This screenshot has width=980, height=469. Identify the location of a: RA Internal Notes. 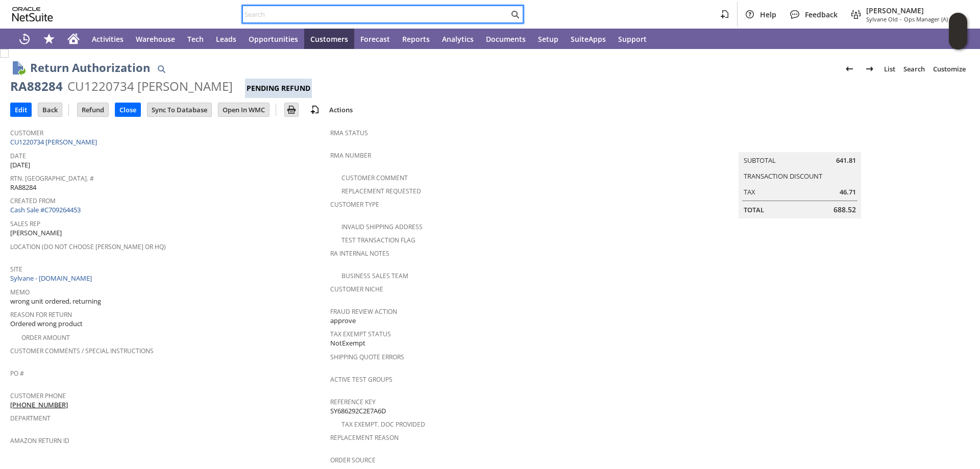
(360, 253).